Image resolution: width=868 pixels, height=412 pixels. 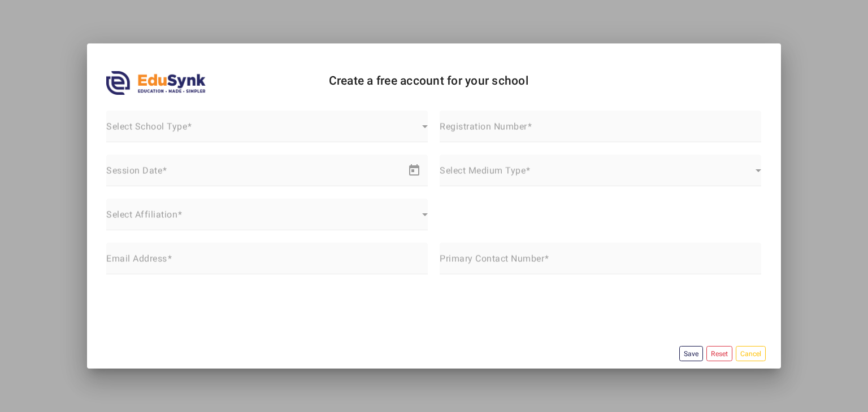 I want to click on mat-label: Select Medium Type, so click(x=482, y=170).